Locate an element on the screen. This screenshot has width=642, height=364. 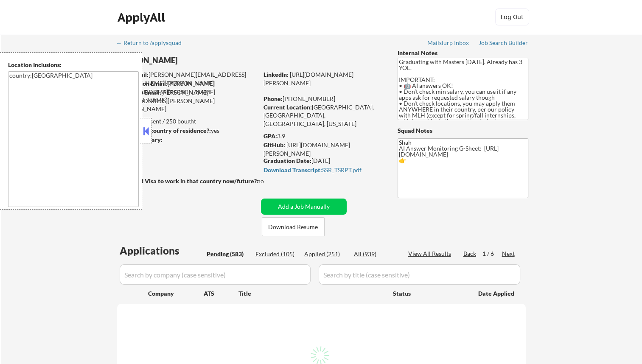
button: Add a Job Manually is located at coordinates (304, 206).